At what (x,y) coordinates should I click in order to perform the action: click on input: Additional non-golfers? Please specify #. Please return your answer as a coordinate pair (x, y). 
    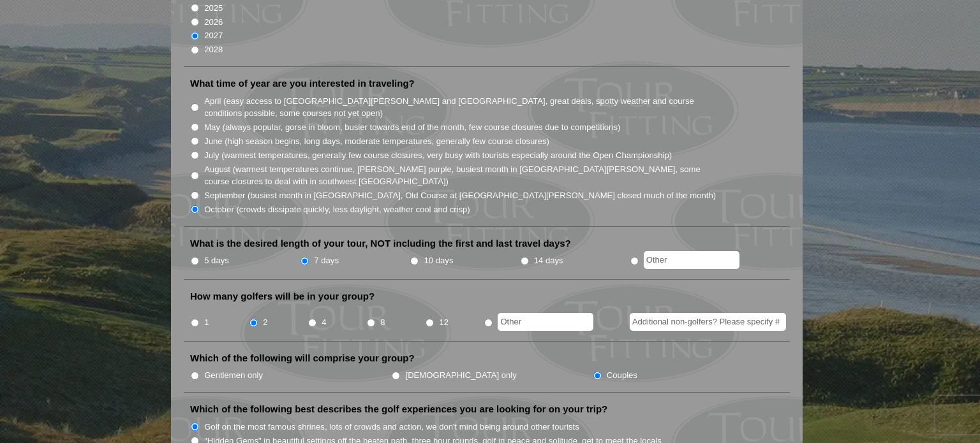
    Looking at the image, I should click on (708, 322).